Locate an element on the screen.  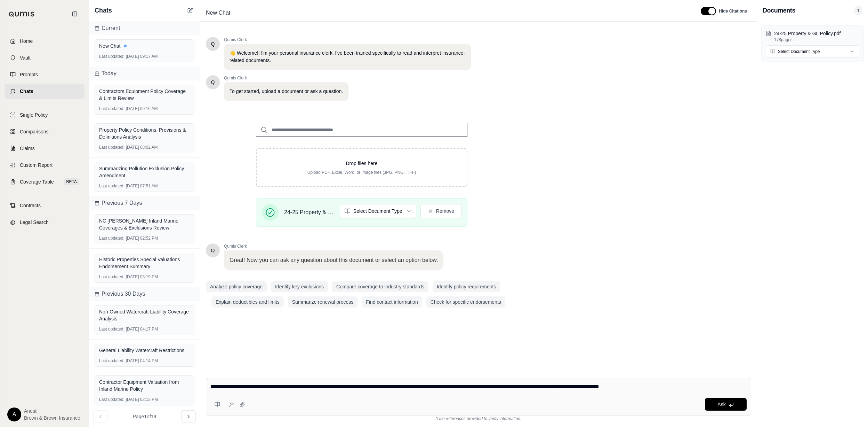
p: Great! Now you can ask any question about this document or select an option below. is located at coordinates (334, 260).